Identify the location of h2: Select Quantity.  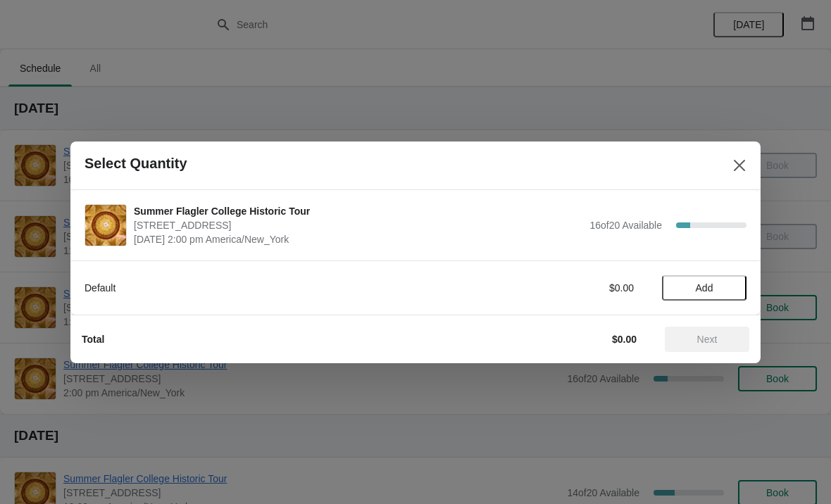
(136, 163).